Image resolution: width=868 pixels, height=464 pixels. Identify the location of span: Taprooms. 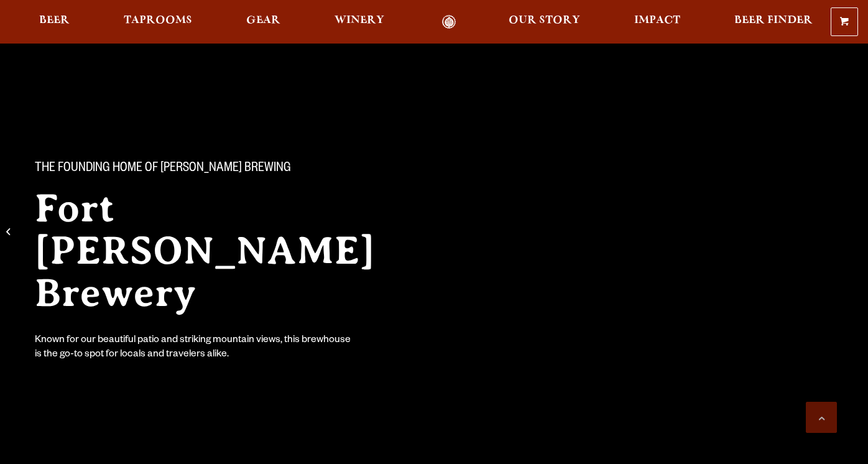
(158, 21).